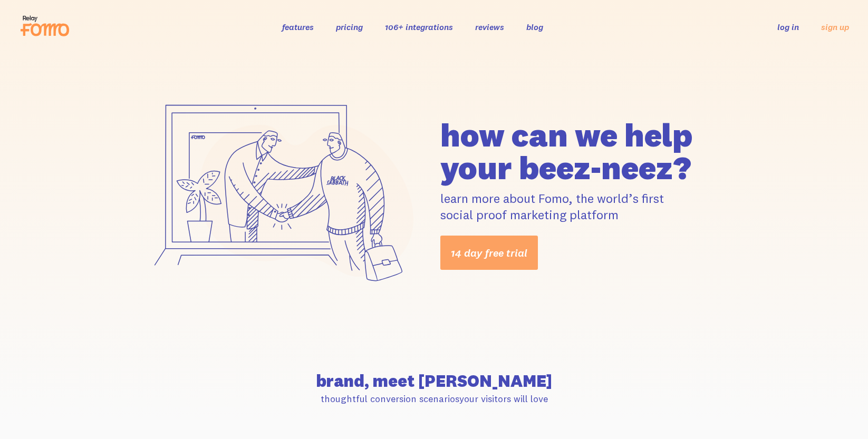 Image resolution: width=868 pixels, height=439 pixels. What do you see at coordinates (298, 27) in the screenshot?
I see `a: features` at bounding box center [298, 27].